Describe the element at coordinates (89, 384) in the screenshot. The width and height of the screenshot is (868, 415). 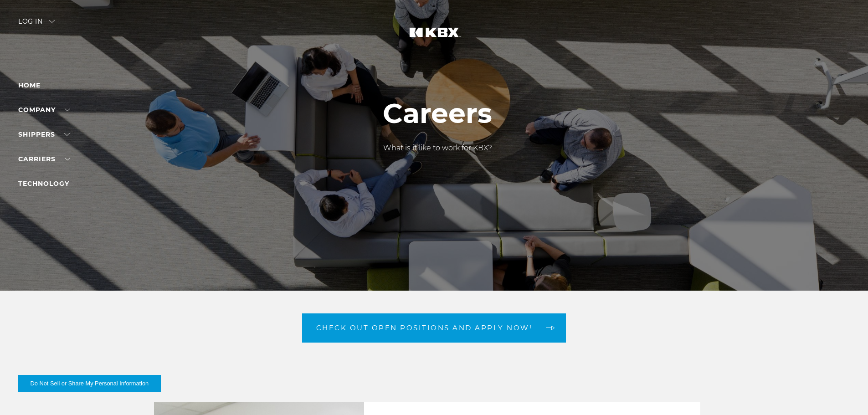
I see `button: Do Not Sell or Share My Personal Information` at that location.